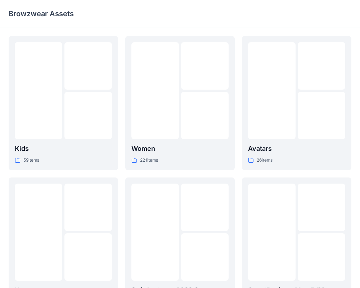  Describe the element at coordinates (265, 160) in the screenshot. I see `p: 26 items` at that location.